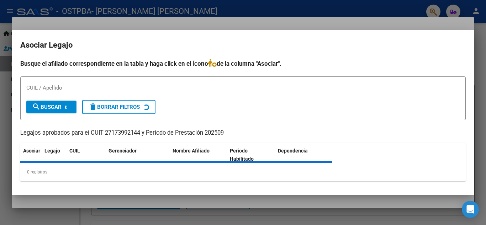  Describe the element at coordinates (293, 151) in the screenshot. I see `span: Dependencia` at that location.